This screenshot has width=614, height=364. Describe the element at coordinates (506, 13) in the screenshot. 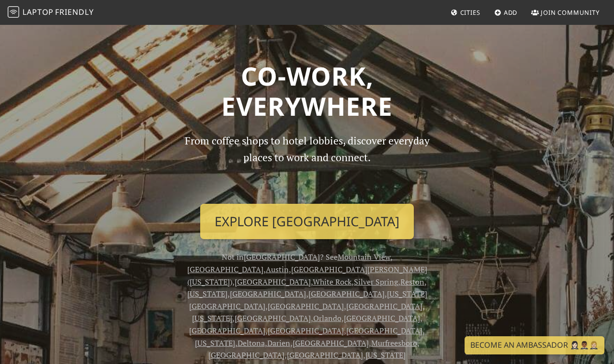

I see `a: Add` at that location.